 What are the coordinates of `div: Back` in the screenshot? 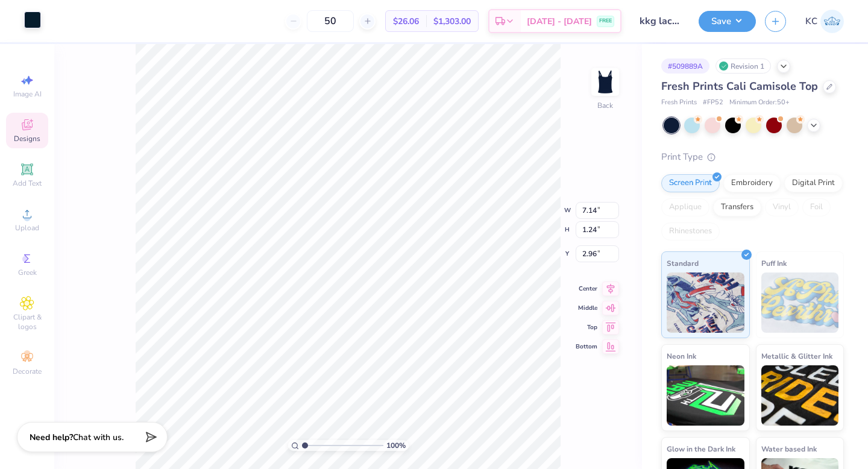 It's located at (606, 106).